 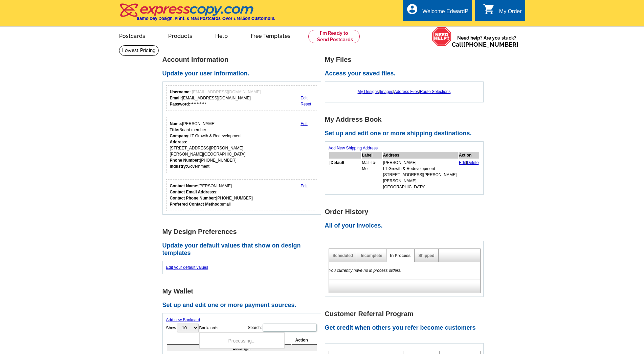 What do you see at coordinates (441, 37) in the screenshot?
I see `img: help` at bounding box center [441, 37].